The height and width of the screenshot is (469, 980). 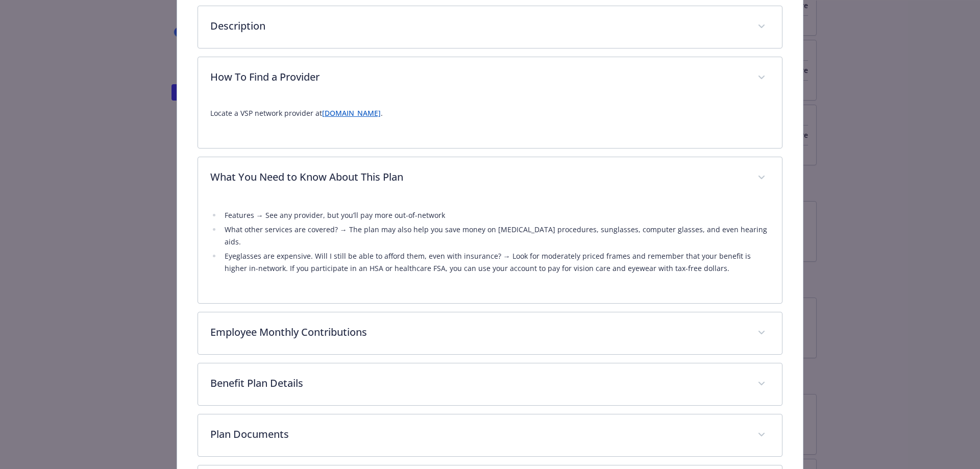 What do you see at coordinates (496, 215) in the screenshot?
I see `li: Features → See any provider, but you’ll pay more out-of-network` at bounding box center [496, 215].